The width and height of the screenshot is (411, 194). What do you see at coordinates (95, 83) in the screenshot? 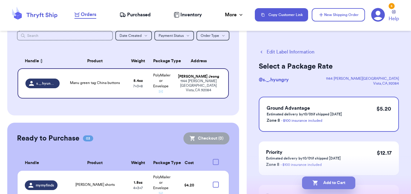
I see `span: Manu green tag China buttons` at bounding box center [95, 83].